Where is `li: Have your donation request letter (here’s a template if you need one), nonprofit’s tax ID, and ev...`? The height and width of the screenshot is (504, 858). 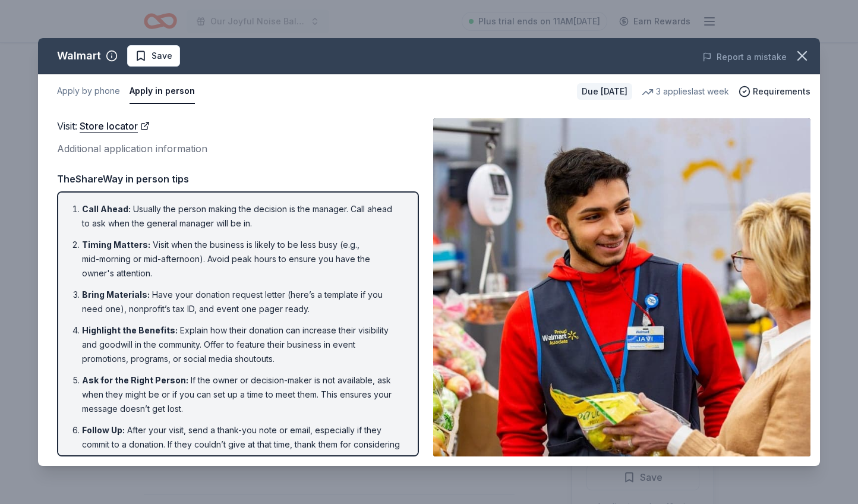 li: Have your donation request letter (here’s a template if you need one), nonprofit’s tax ID, and ev... is located at coordinates (241, 302).